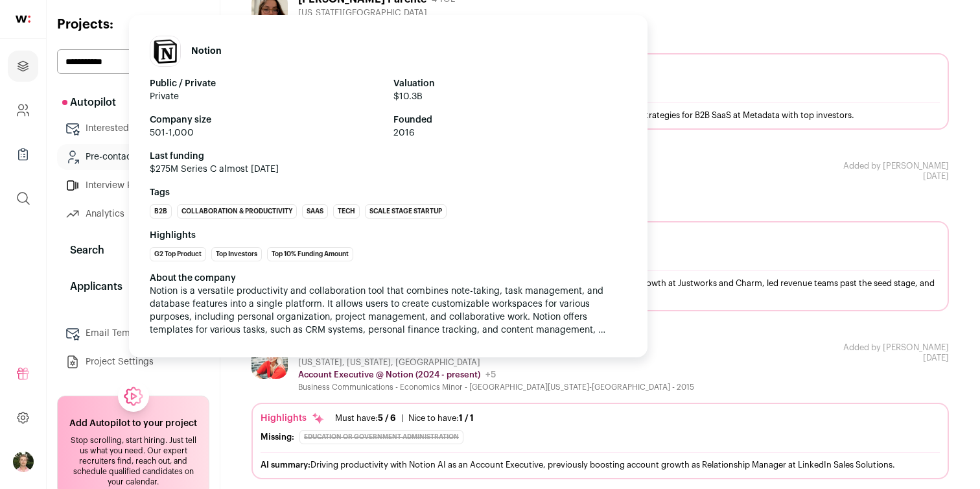 The width and height of the screenshot is (980, 489). Describe the element at coordinates (389, 375) in the screenshot. I see `p: Account Executive @ Notion (2024 - present)` at that location.